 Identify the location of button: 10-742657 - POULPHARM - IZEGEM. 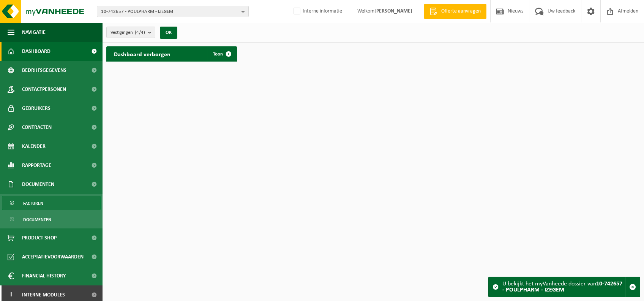
(173, 11).